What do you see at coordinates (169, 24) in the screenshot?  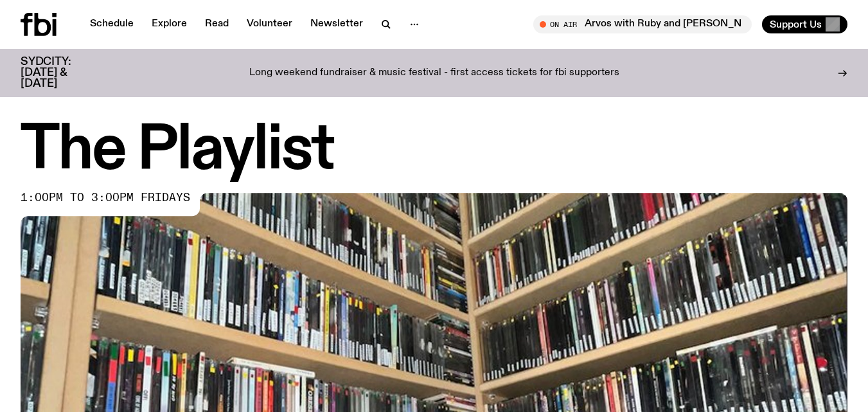 I see `a: Explore` at bounding box center [169, 24].